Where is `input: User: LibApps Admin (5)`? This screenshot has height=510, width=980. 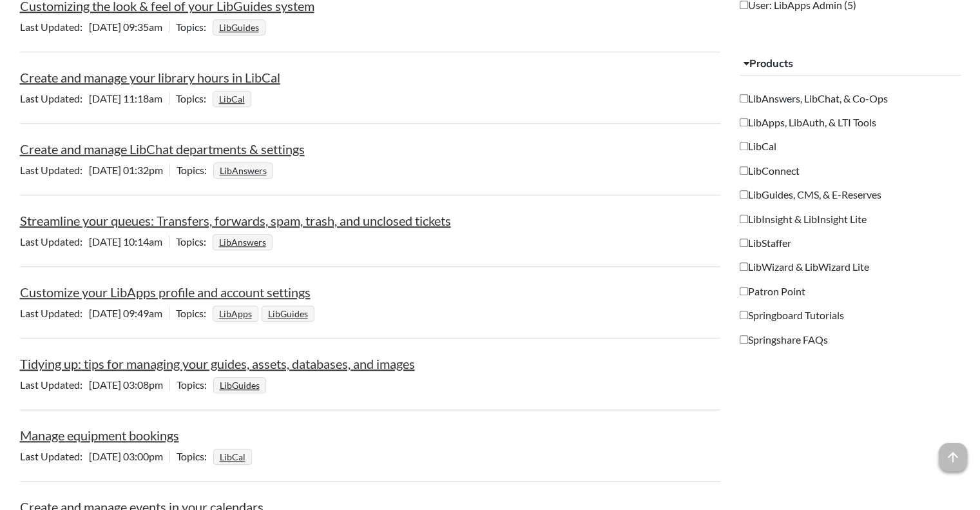
input: User: LibApps Admin (5) is located at coordinates (744, 4).